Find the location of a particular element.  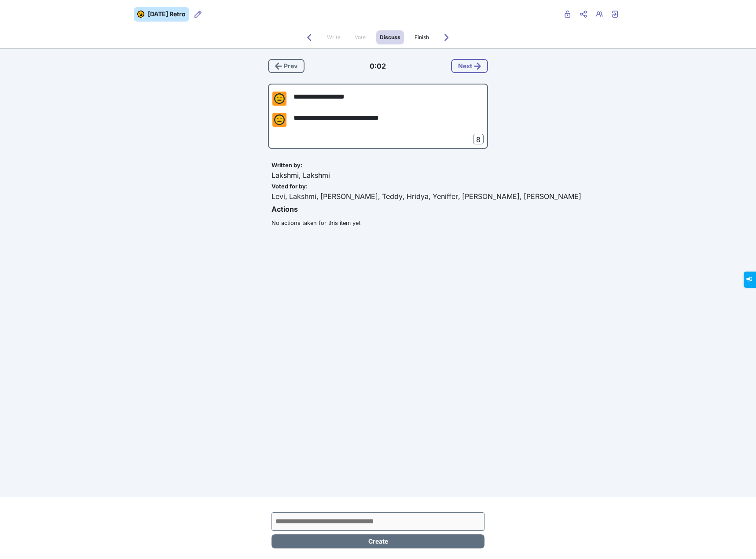

span: Share menu is located at coordinates (583, 21).